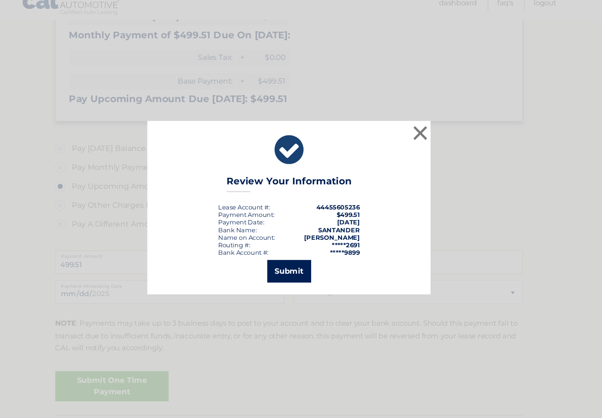 This screenshot has width=602, height=418. I want to click on div: Name on Account:, so click(261, 237).